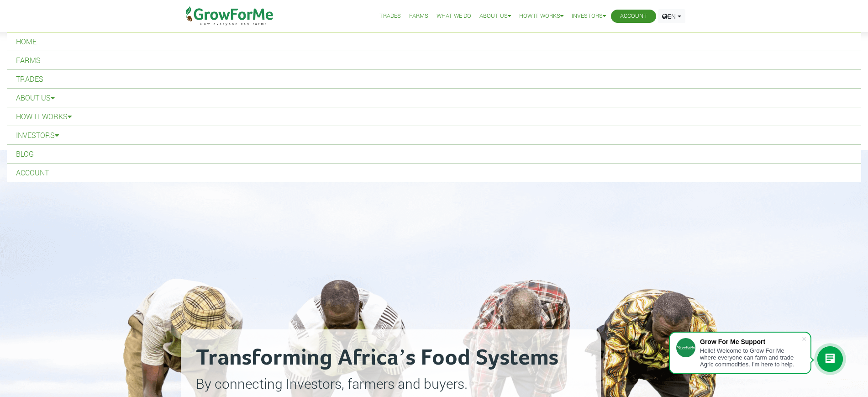 This screenshot has width=868, height=397. I want to click on a: Home, so click(433, 42).